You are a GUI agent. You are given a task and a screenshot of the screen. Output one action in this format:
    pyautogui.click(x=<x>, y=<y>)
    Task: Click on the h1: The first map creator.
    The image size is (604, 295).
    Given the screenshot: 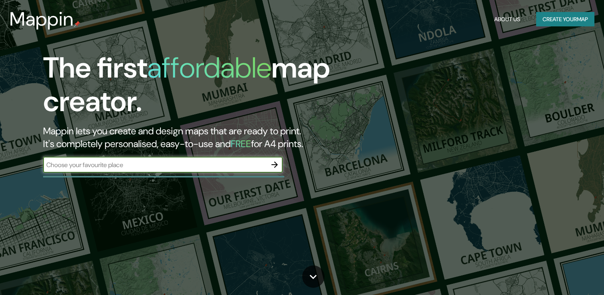 What is the action you would take?
    pyautogui.click(x=194, y=88)
    